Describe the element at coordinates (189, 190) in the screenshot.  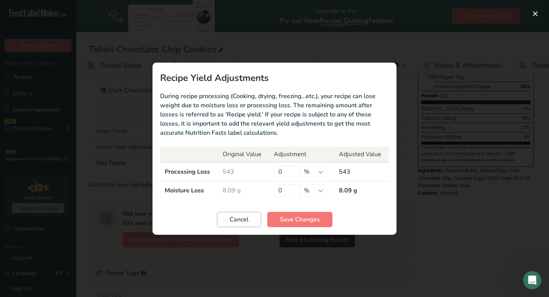
I see `td: Moisture Loss` at that location.